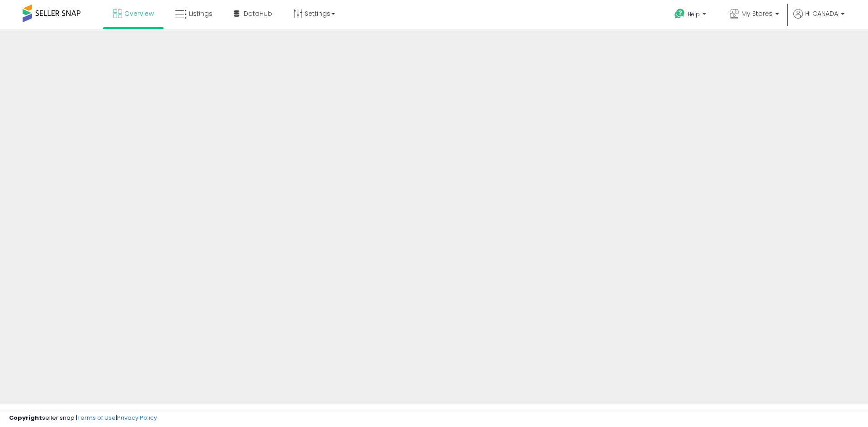 The height and width of the screenshot is (427, 868). Describe the element at coordinates (693, 14) in the screenshot. I see `span: Help` at that location.